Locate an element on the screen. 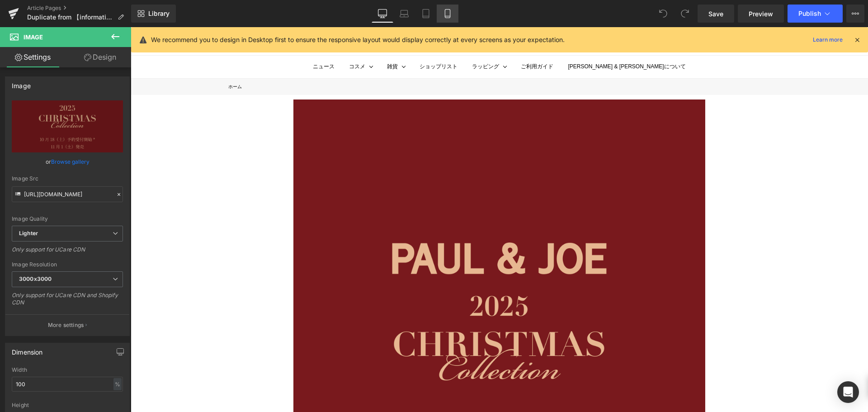 This screenshot has height=412, width=868. div: Open Intercom Messenger is located at coordinates (848, 392).